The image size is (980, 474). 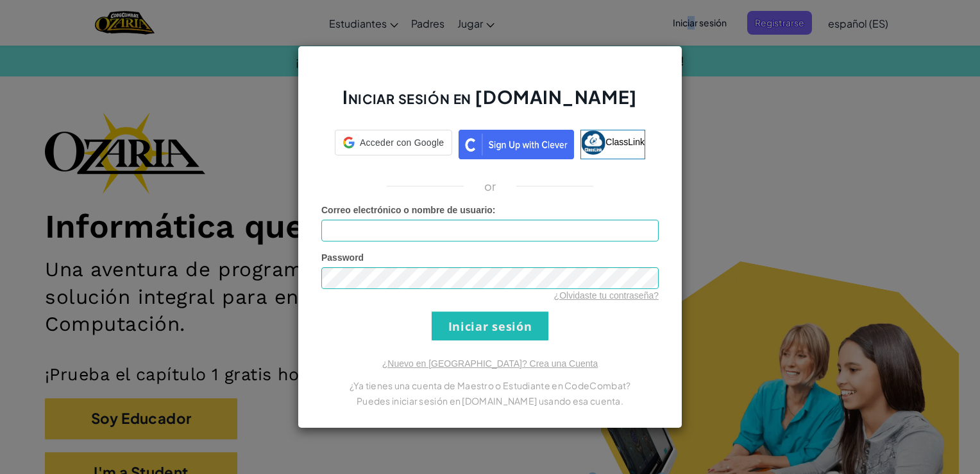 What do you see at coordinates (490, 187) in the screenshot?
I see `p: or` at bounding box center [490, 187].